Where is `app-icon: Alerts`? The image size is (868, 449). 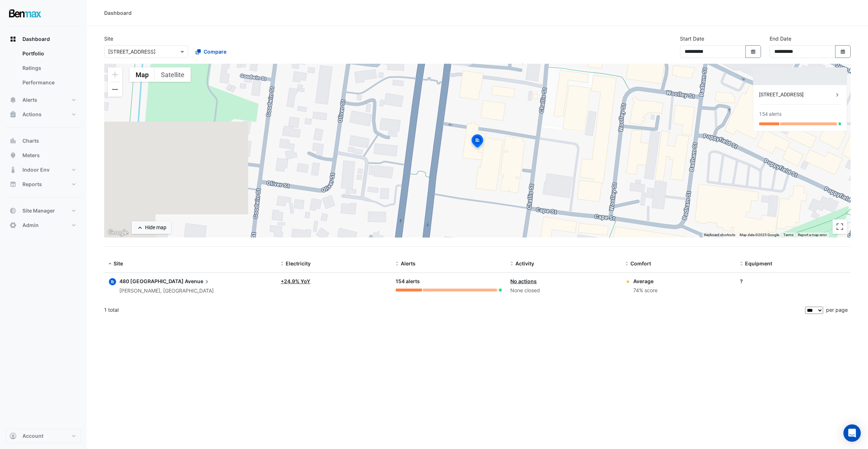
app-icon: Alerts is located at coordinates (13, 100).